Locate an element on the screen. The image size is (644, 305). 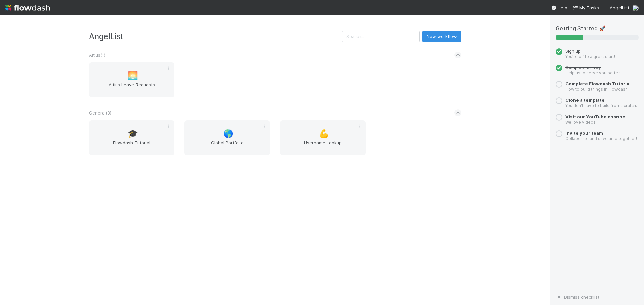
div: Help is located at coordinates (559, 8).